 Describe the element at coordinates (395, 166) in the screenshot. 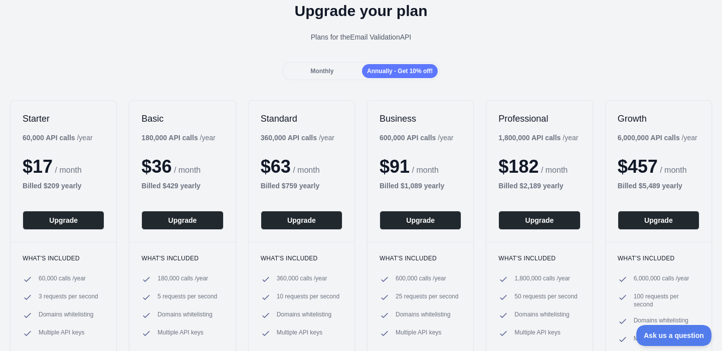

I see `span: $ 91` at that location.